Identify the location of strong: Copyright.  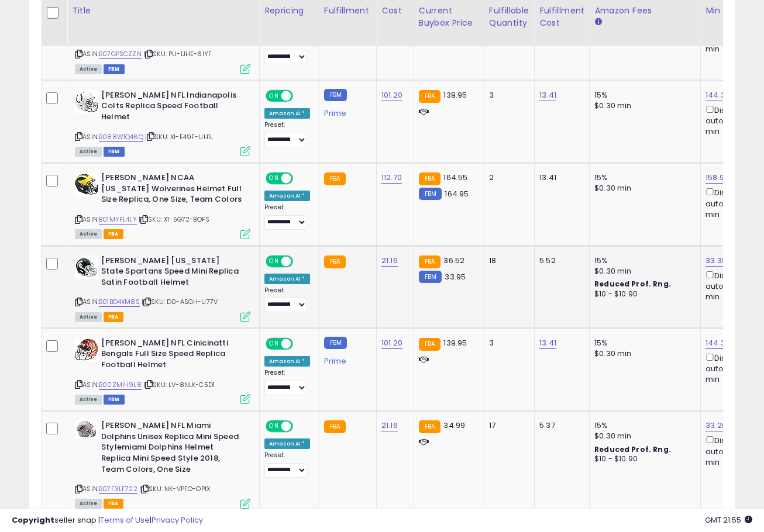
(33, 520).